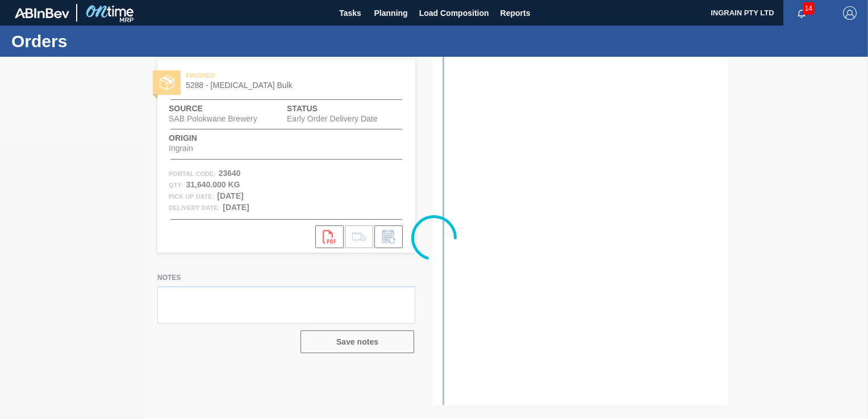 The height and width of the screenshot is (419, 868). What do you see at coordinates (42, 13) in the screenshot?
I see `img: TNhmsLtSVTkK8tSr43FrP2fwEKptu5GPRR3wAAAABJRU5ErkJggg==` at bounding box center [42, 13].